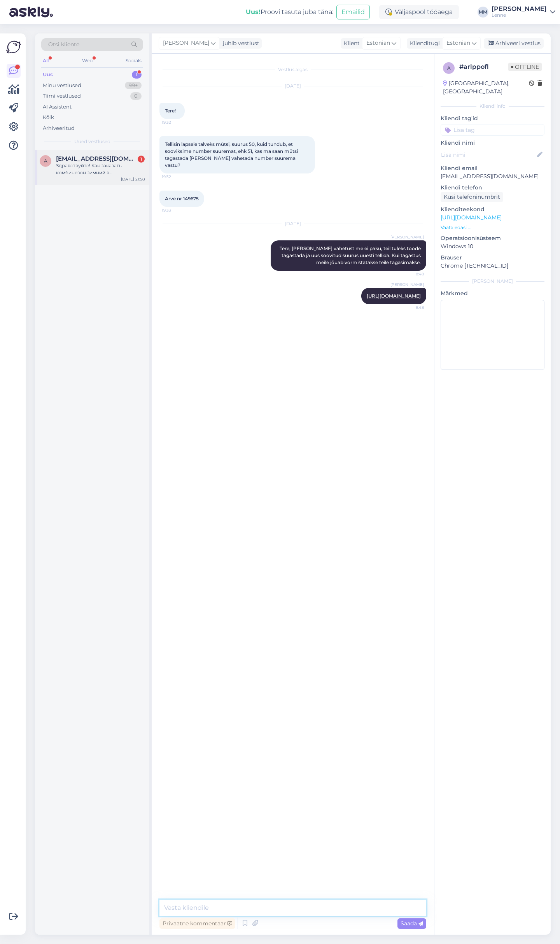  Describe the element at coordinates (353, 12) in the screenshot. I see `button: Emailid` at that location.